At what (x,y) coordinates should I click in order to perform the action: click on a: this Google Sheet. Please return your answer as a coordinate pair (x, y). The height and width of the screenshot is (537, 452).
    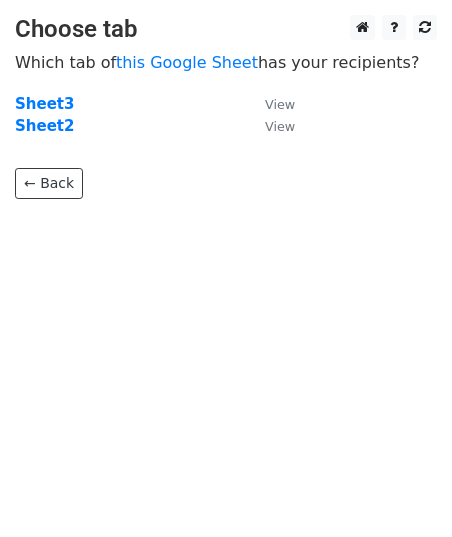
    Looking at the image, I should click on (187, 62).